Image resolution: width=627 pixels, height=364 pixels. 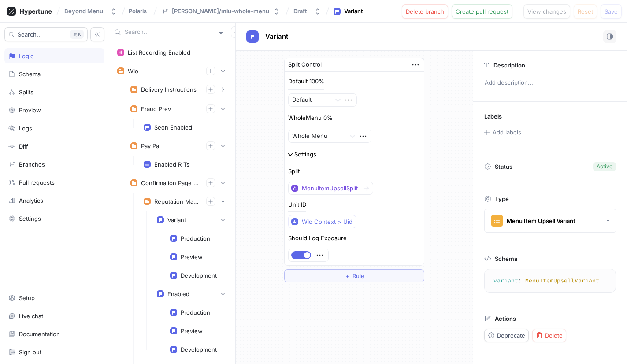 I want to click on div: Schema, so click(x=29, y=74).